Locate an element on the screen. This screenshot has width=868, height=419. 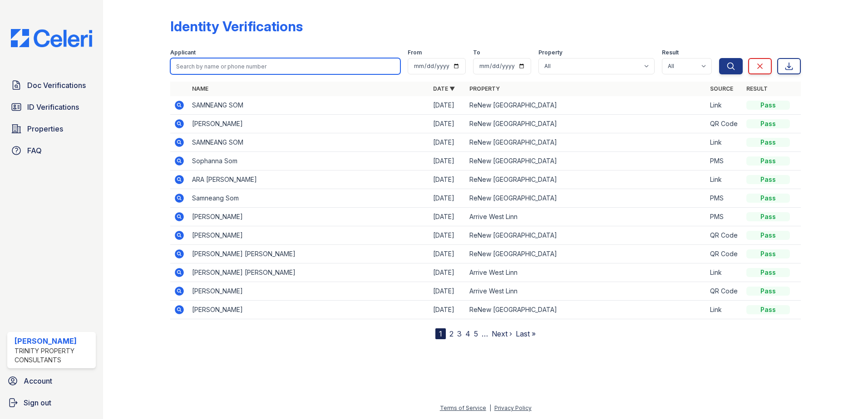
a: Terms of Service is located at coordinates (463, 408).